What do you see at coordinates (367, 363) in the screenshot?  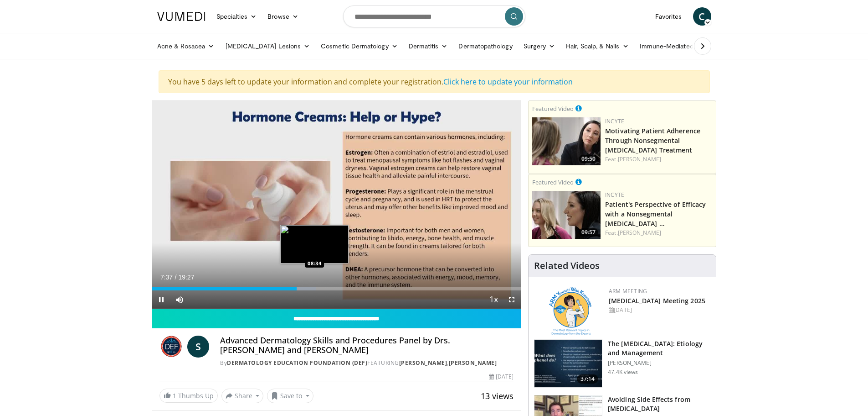 I see `div: By FEATURING ,` at bounding box center [367, 363].